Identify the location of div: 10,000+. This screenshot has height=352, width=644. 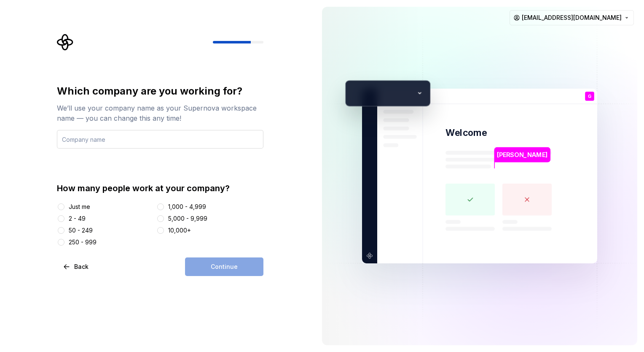
(180, 230).